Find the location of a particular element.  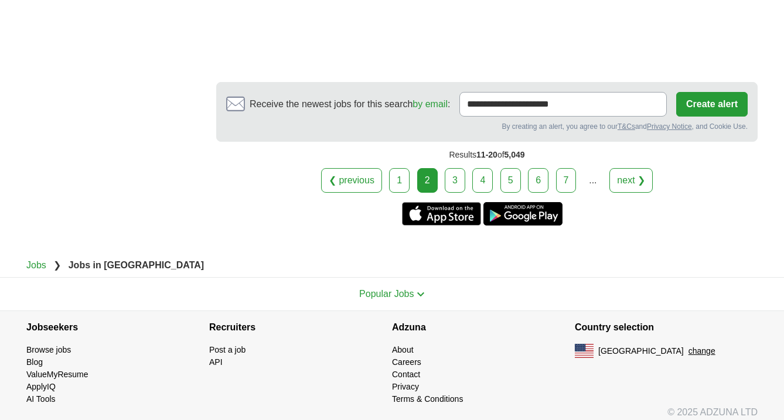

div: Results of is located at coordinates (487, 155).